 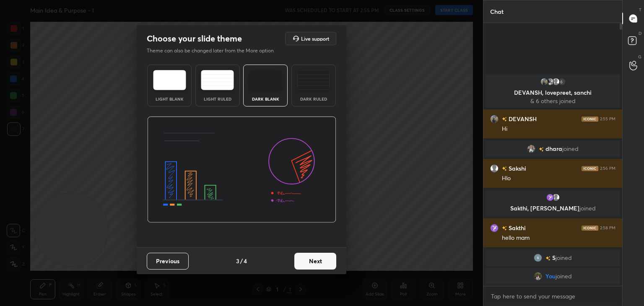 I want to click on img: 55f3292f1a1f48a89eda108a935b3ee8.jpg, so click(x=531, y=149).